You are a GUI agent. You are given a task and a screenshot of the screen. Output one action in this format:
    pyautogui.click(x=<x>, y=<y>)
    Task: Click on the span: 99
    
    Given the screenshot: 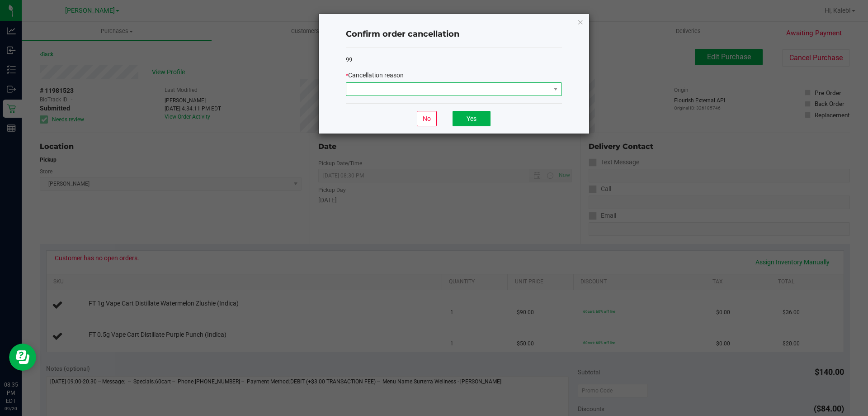 What is the action you would take?
    pyautogui.click(x=349, y=59)
    